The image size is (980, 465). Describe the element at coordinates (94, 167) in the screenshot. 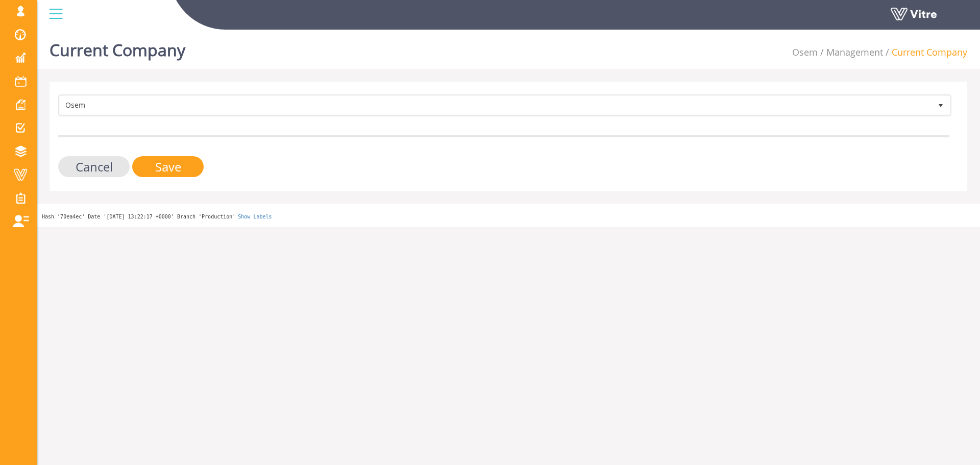

I see `input: Cancel` at that location.